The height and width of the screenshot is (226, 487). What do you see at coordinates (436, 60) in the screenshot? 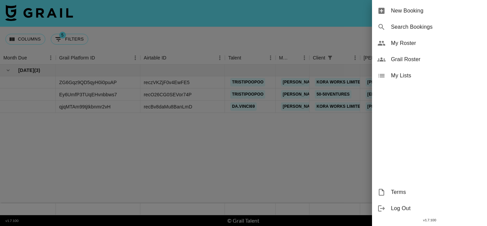
I see `span: Grail Roster` at bounding box center [436, 60].